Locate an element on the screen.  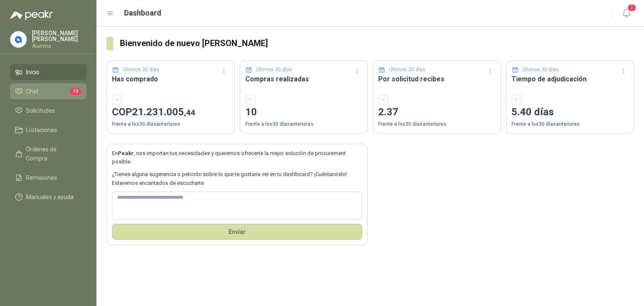
span: ,44 is located at coordinates (190, 112).